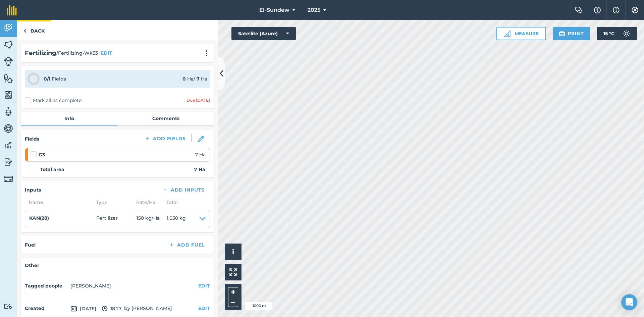  What do you see at coordinates (111, 309) in the screenshot?
I see `span: 18:27` at bounding box center [111, 309].